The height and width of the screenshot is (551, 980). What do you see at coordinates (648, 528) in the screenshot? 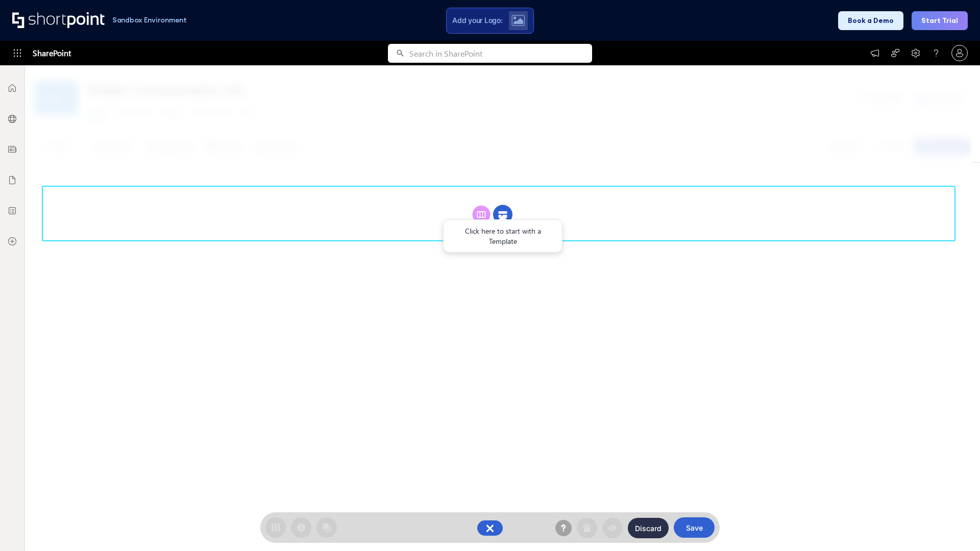
I see `button: Discard` at bounding box center [648, 528].